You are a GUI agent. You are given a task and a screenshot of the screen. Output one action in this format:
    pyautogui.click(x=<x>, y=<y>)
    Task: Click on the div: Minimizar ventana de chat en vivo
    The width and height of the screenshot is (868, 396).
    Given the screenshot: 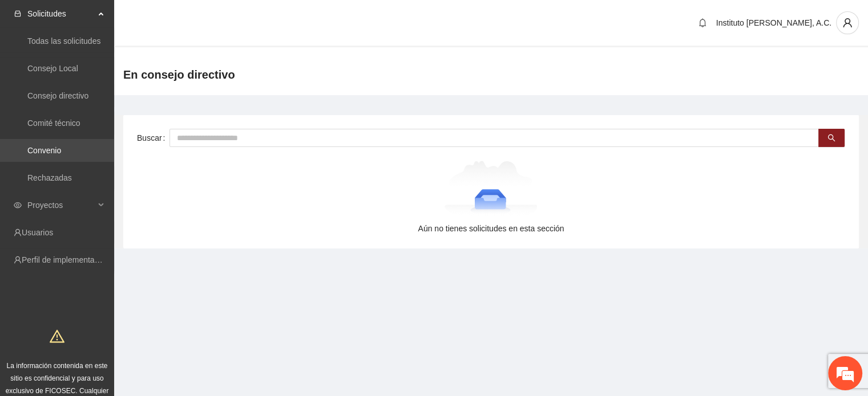 What is the action you would take?
    pyautogui.click(x=201, y=20)
    